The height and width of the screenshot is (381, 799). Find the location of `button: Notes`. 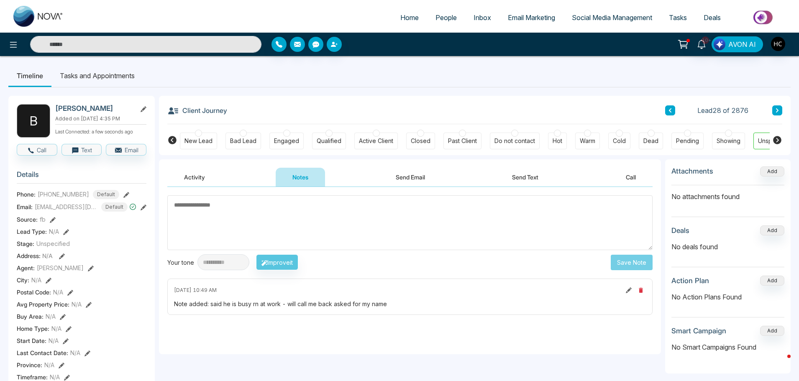

button: Notes is located at coordinates (300, 177).